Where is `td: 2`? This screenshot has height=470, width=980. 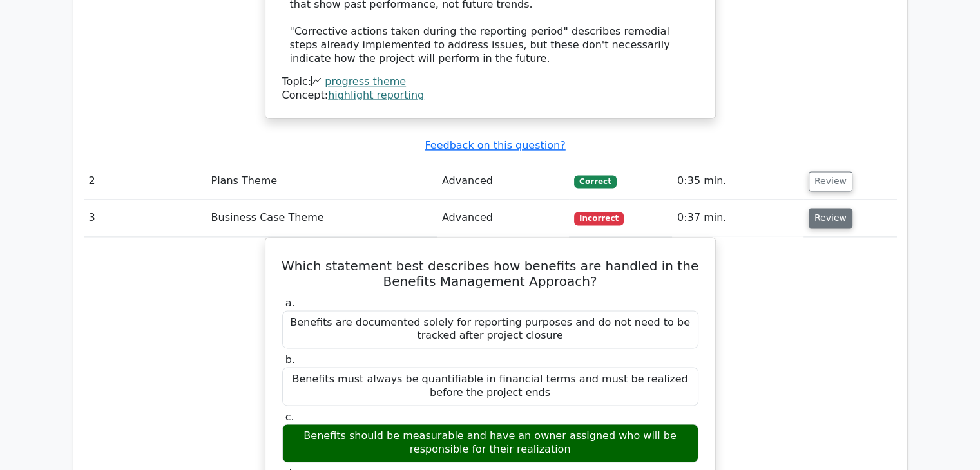
td: 2 is located at coordinates (145, 181).